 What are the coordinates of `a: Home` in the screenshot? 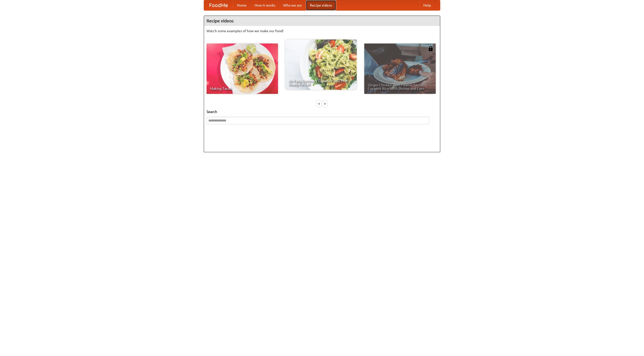 It's located at (242, 5).